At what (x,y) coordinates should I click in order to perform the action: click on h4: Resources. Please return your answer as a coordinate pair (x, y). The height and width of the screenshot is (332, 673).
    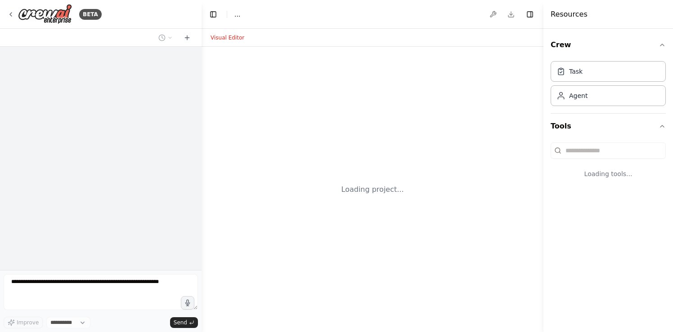
    Looking at the image, I should click on (569, 14).